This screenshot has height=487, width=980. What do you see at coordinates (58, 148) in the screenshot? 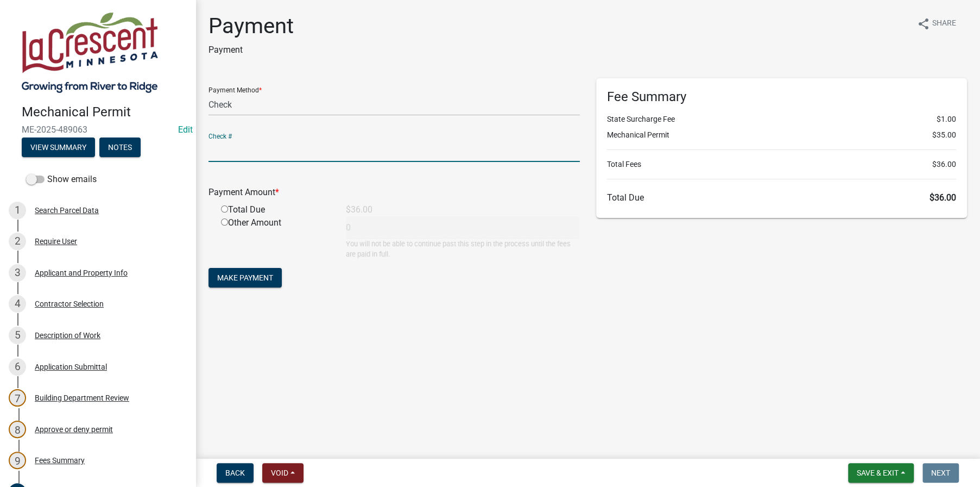
I see `wm-modal-confirm: Summary` at bounding box center [58, 148].